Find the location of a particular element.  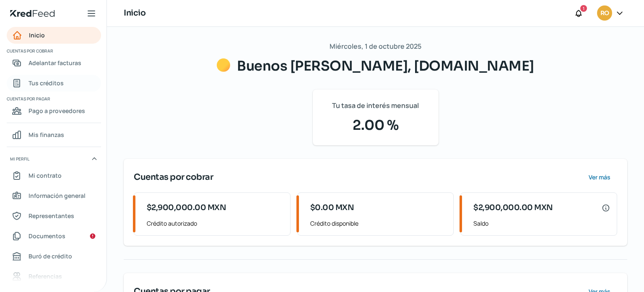

a: Buró de crédito is located at coordinates (54, 256).